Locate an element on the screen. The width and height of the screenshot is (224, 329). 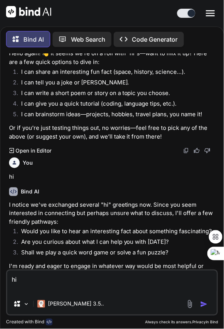
li: I can brainstorm ideas—projects, hobbies, travel plans, you name it! is located at coordinates (116, 115).